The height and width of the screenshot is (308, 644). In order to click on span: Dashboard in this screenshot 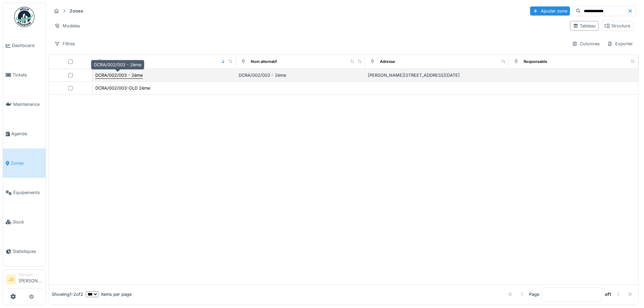, I will do `click(27, 45)`.